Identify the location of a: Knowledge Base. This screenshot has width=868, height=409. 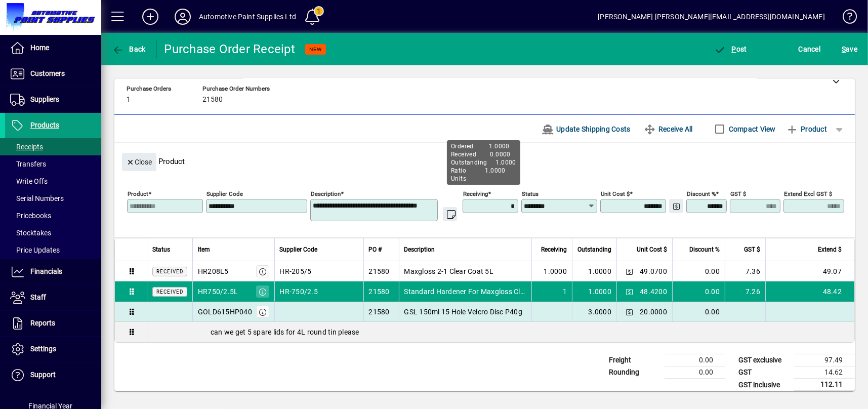
(845, 18).